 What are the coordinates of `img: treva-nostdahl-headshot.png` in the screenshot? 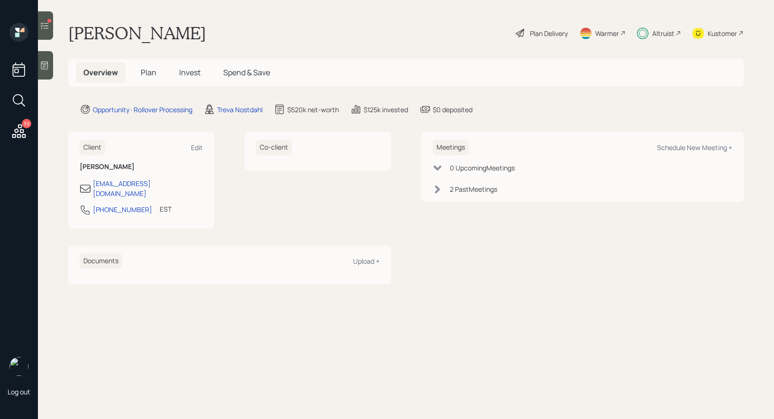 It's located at (19, 367).